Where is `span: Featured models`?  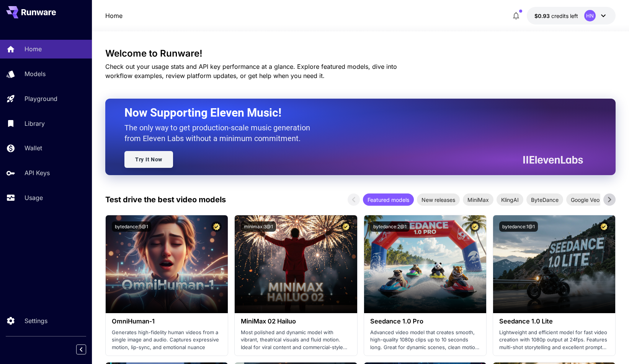
span: Featured models is located at coordinates (388, 199).